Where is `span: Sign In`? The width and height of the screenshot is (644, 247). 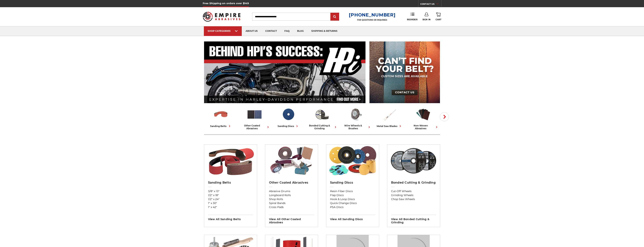 span: Sign In is located at coordinates (427, 20).